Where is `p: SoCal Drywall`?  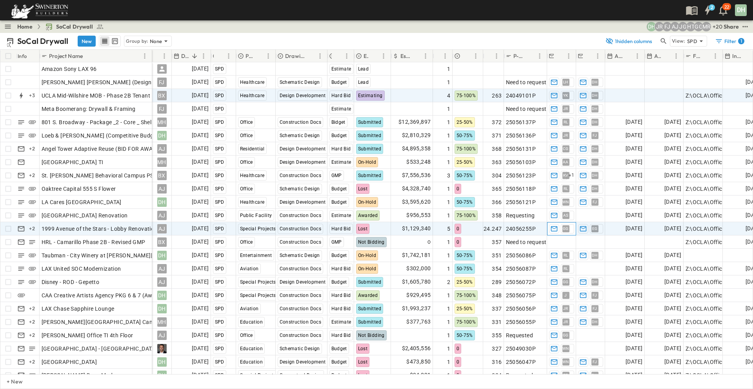 p: SoCal Drywall is located at coordinates (43, 41).